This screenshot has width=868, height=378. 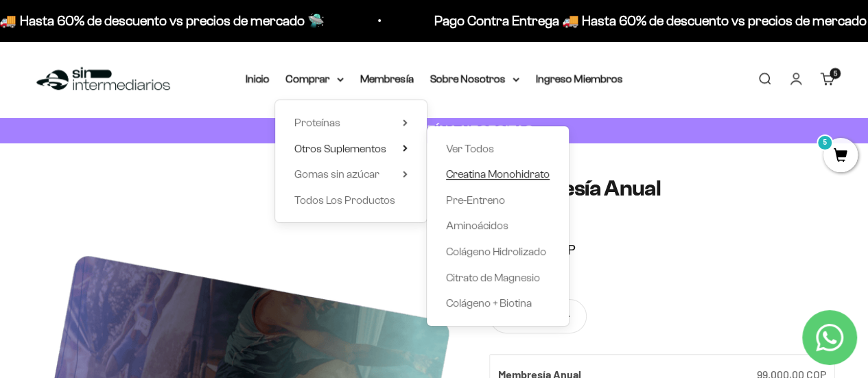 What do you see at coordinates (579, 78) in the screenshot?
I see `a: Ingreso Miembros` at bounding box center [579, 78].